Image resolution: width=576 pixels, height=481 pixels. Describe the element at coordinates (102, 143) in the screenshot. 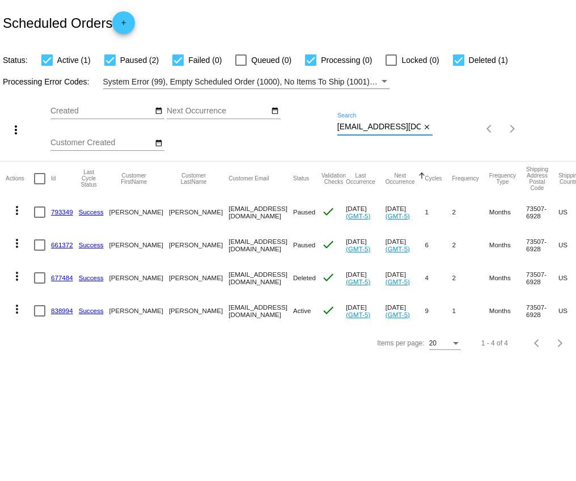

I see `input: Customer Created` at that location.